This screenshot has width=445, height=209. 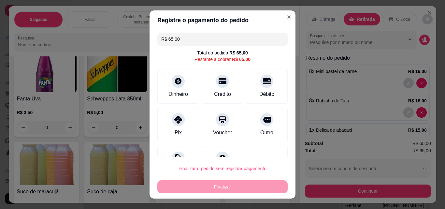 What do you see at coordinates (178, 94) in the screenshot?
I see `div: Dinheiro` at bounding box center [178, 94].